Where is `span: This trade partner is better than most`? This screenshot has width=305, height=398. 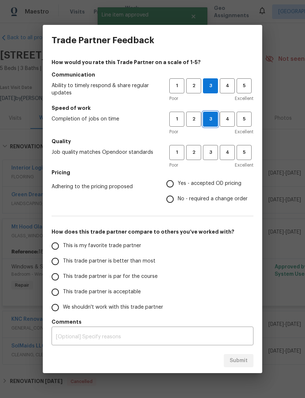
span: This trade partner is better than most is located at coordinates (109, 261).